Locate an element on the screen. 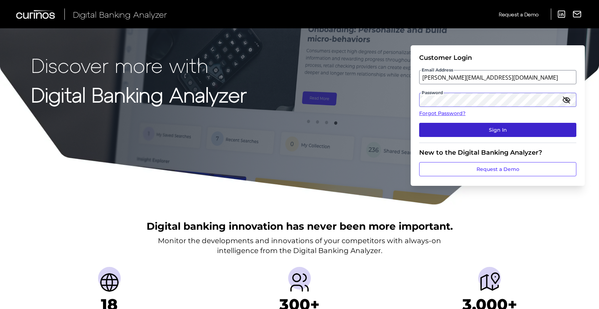 This screenshot has width=599, height=309. img: Curinos is located at coordinates (36, 14).